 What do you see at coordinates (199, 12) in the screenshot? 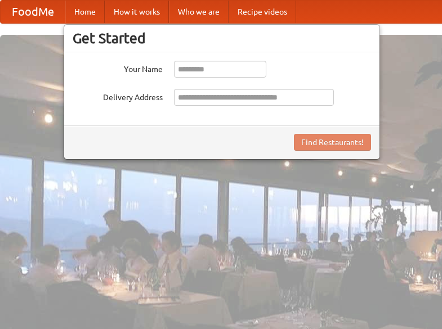
I see `a: Who we are` at bounding box center [199, 12].